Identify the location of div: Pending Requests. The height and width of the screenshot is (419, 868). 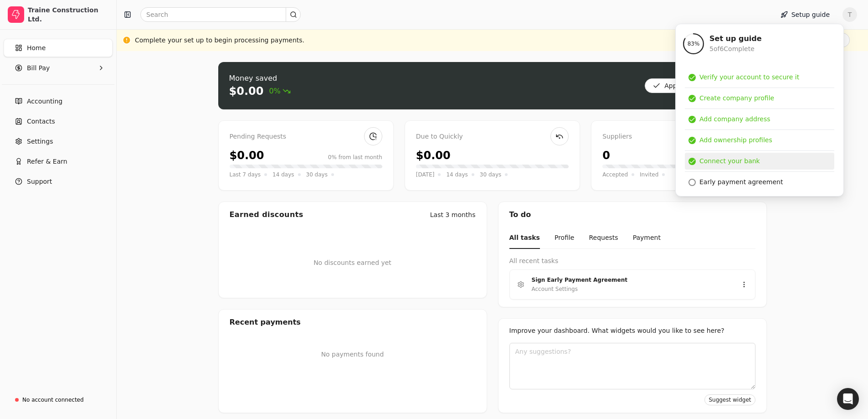
(306, 137).